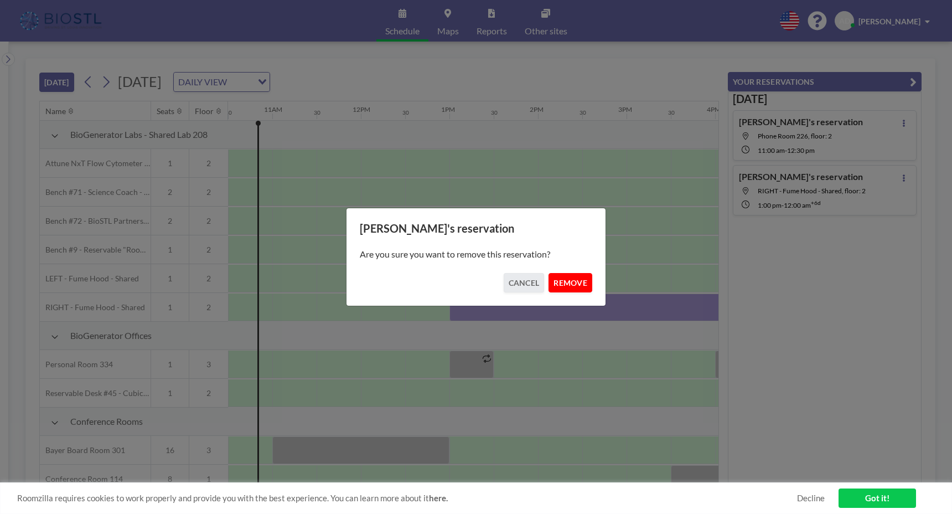 The width and height of the screenshot is (952, 514). I want to click on a: Decline, so click(811, 498).